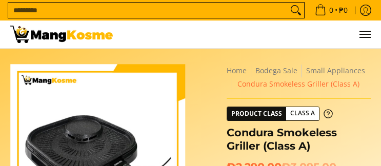  I want to click on button: Search, so click(296, 10).